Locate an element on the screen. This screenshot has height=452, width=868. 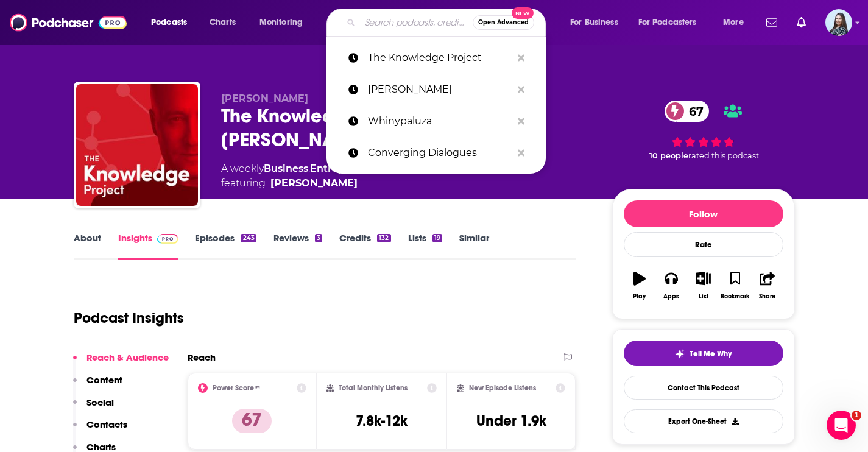
div: 243 is located at coordinates (248, 238).